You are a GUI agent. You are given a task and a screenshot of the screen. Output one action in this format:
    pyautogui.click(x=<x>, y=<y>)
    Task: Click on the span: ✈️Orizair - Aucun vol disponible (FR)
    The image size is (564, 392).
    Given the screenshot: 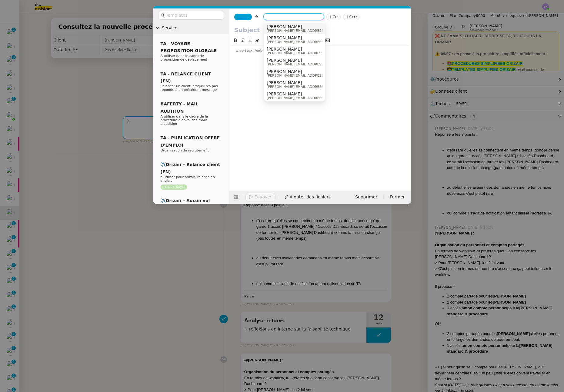 What is the action you would take?
    pyautogui.click(x=185, y=204)
    